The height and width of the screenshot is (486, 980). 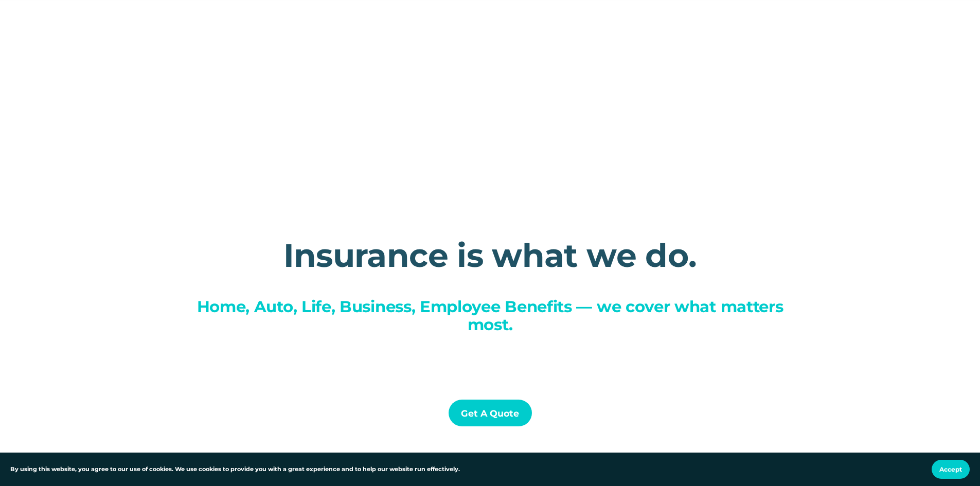 What do you see at coordinates (492, 315) in the screenshot?
I see `span: Home, Auto, Life, Business, Employee Benefits — we cover what matters most.` at bounding box center [492, 315].